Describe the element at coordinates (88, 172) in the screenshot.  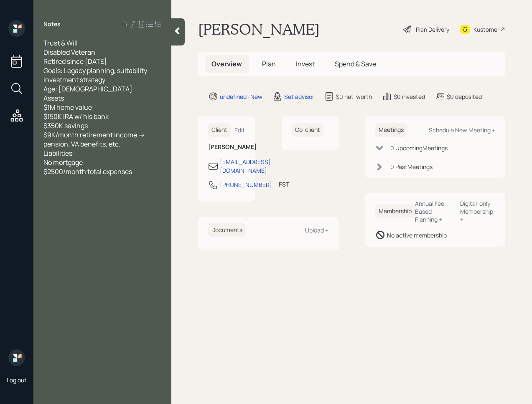
I see `span: $2500/month total expenses` at that location.